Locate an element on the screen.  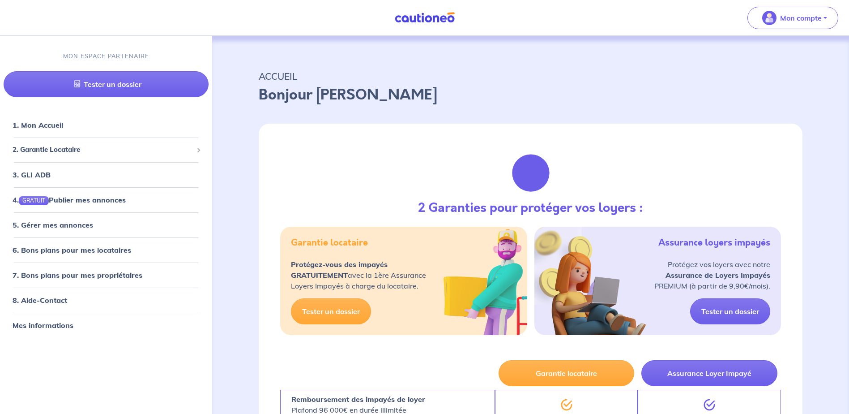
span: 2. Garantie Locataire is located at coordinates (103, 150).